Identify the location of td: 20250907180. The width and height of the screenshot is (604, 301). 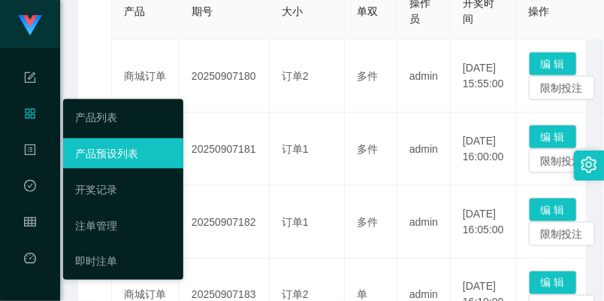
(225, 76).